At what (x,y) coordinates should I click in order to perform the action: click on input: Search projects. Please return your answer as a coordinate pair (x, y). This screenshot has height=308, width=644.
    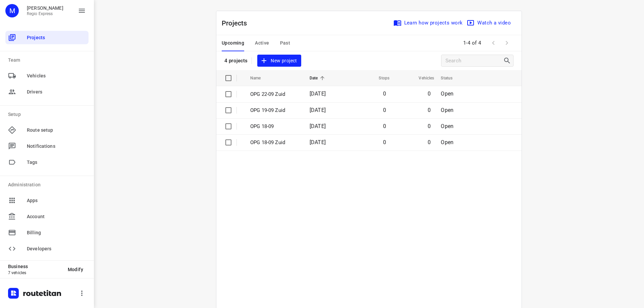
    Looking at the image, I should click on (474, 61).